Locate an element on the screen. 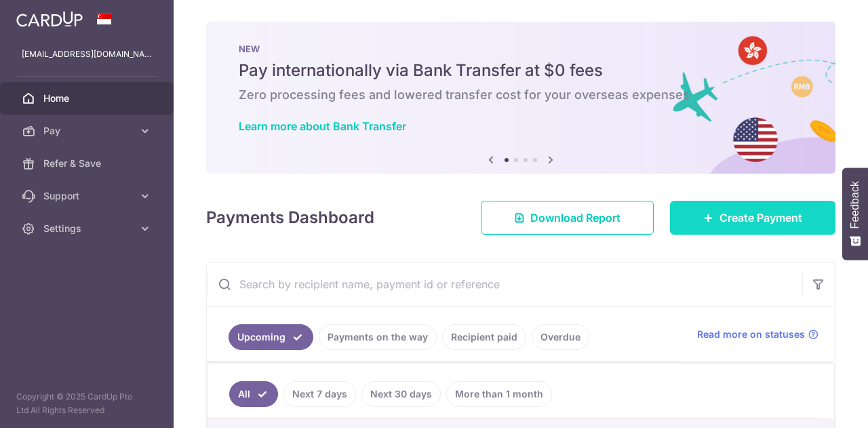 This screenshot has width=868, height=428. a: Payments on the way is located at coordinates (377, 337).